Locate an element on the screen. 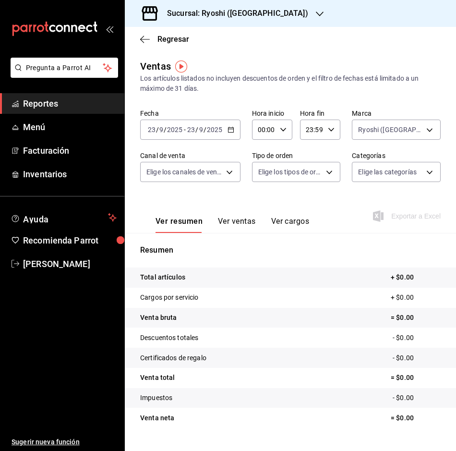  label: Categorías is located at coordinates (396, 156).